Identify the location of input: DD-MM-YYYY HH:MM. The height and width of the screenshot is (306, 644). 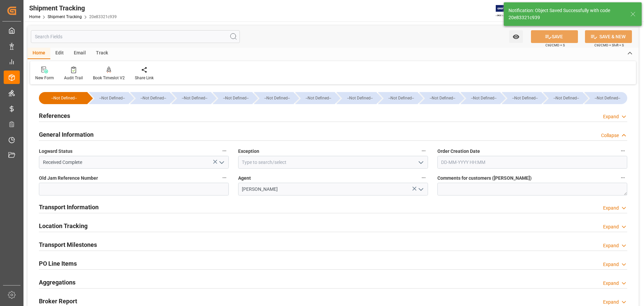
(533, 162).